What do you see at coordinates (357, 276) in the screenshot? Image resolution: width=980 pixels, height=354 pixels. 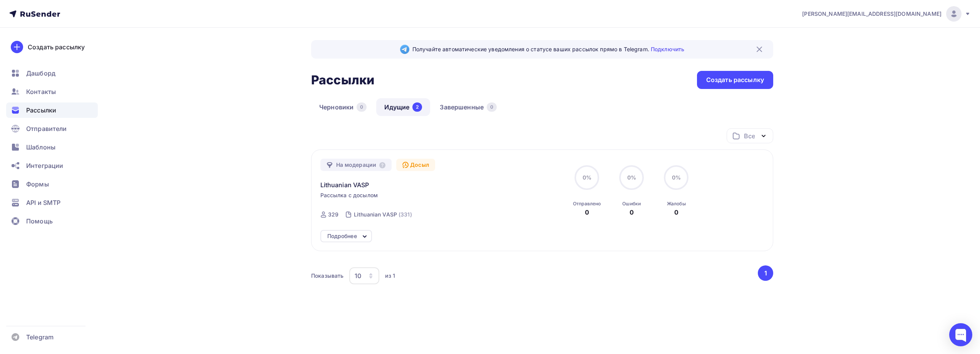 I see `div: 10` at bounding box center [357, 276].